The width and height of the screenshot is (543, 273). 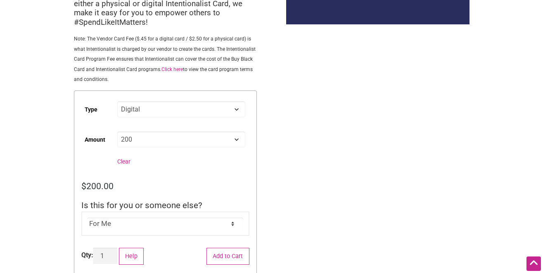 I want to click on div: Scroll Back to Top, so click(x=534, y=264).